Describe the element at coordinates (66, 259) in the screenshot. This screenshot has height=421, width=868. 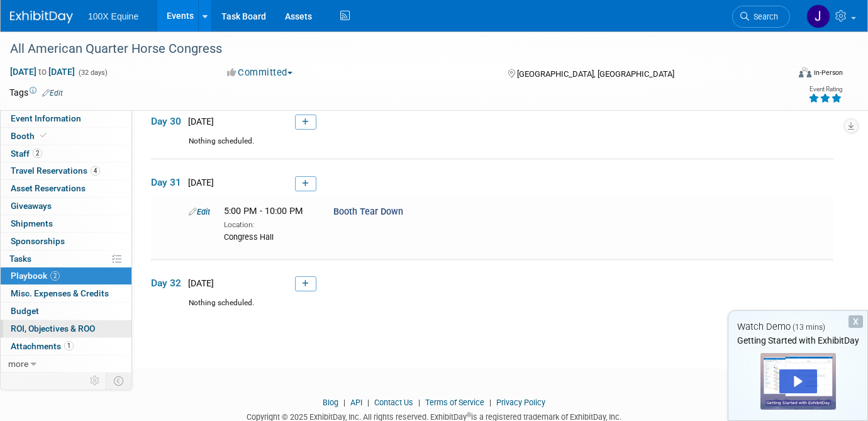
I see `a: Tasks` at that location.